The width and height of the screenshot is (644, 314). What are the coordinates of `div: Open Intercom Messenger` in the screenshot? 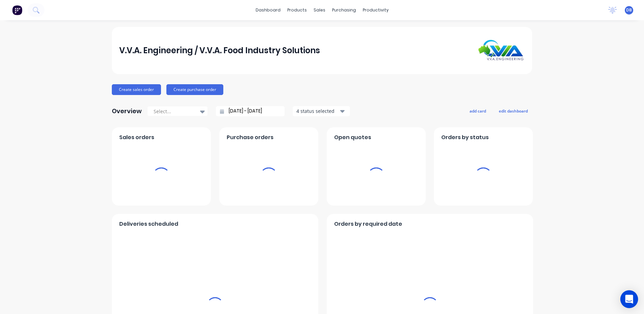 It's located at (629, 299).